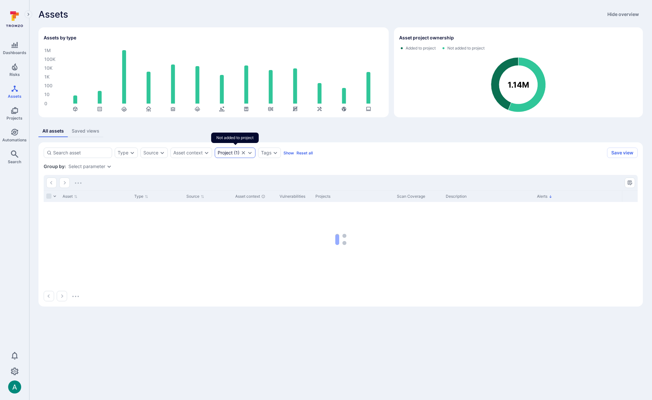 This screenshot has height=400, width=652. Describe the element at coordinates (228, 153) in the screenshot. I see `div: ( 1 )` at that location.